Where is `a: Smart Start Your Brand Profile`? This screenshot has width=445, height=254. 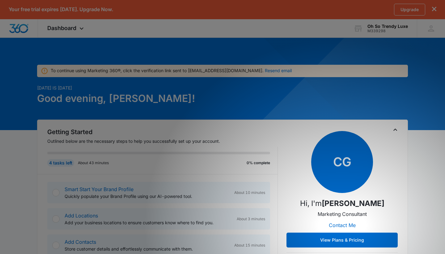 a: Smart Start Your Brand Profile is located at coordinates (99, 189).